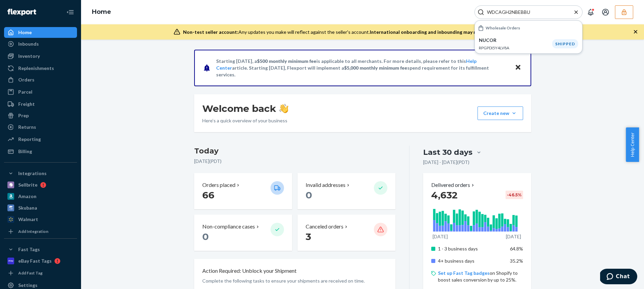  Describe the element at coordinates (32, 173) in the screenshot. I see `div: Integrations` at that location.